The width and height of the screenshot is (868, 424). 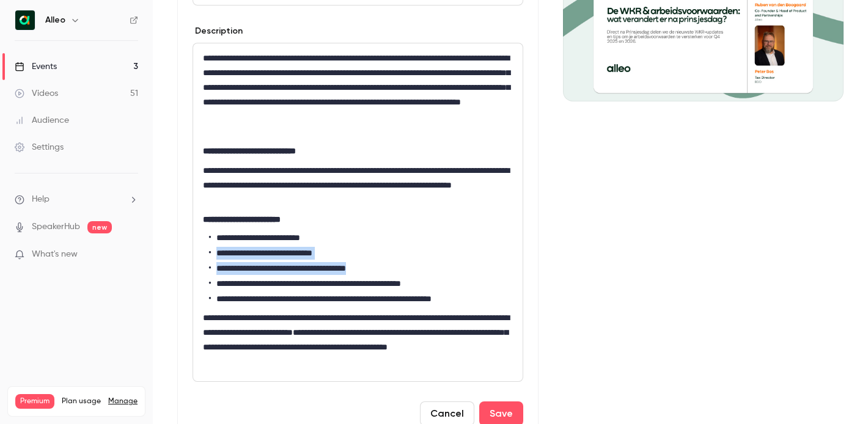 I want to click on div: Events, so click(x=35, y=66).